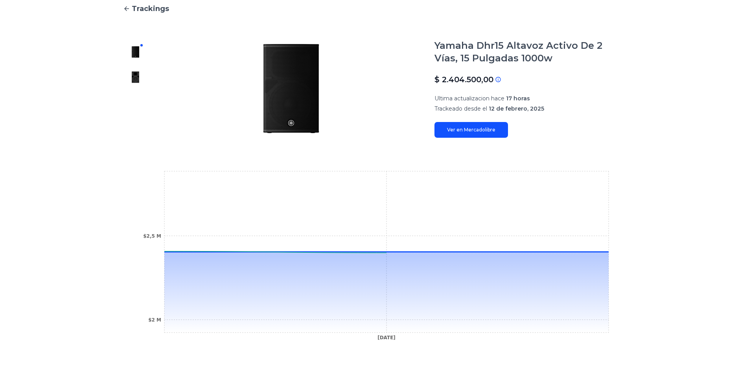 This screenshot has width=749, height=366. I want to click on tspan: $2,5 M, so click(152, 236).